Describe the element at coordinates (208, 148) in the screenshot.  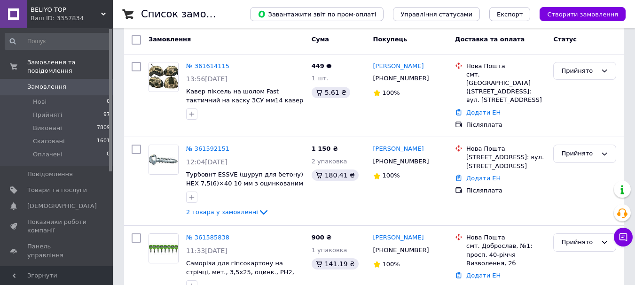
I see `a: № 361592151` at that location.